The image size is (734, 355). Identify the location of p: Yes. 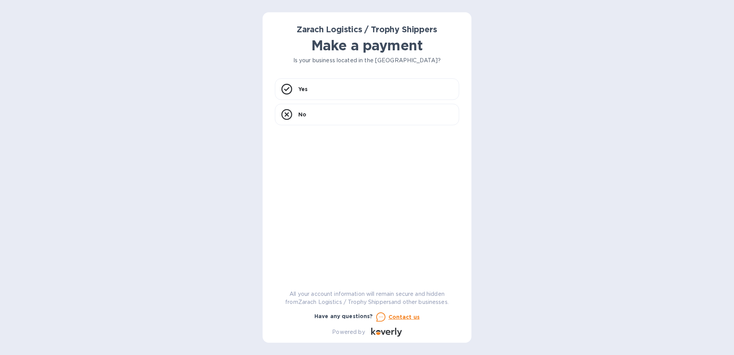
(303, 89).